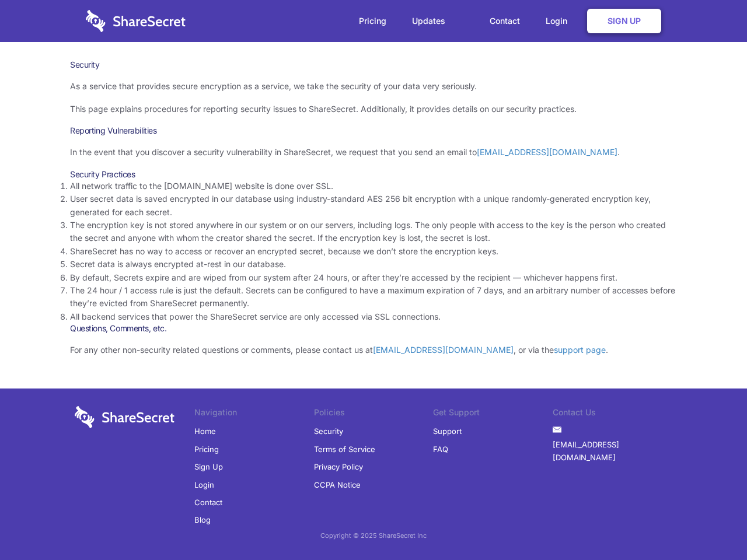 The height and width of the screenshot is (560, 747). I want to click on a: Security, so click(329, 431).